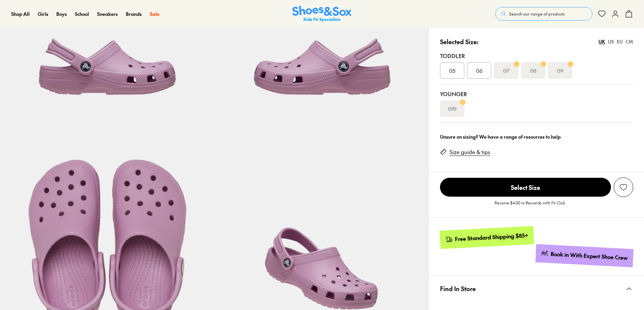 The image size is (644, 310). Describe the element at coordinates (155, 14) in the screenshot. I see `span: Sale` at that location.